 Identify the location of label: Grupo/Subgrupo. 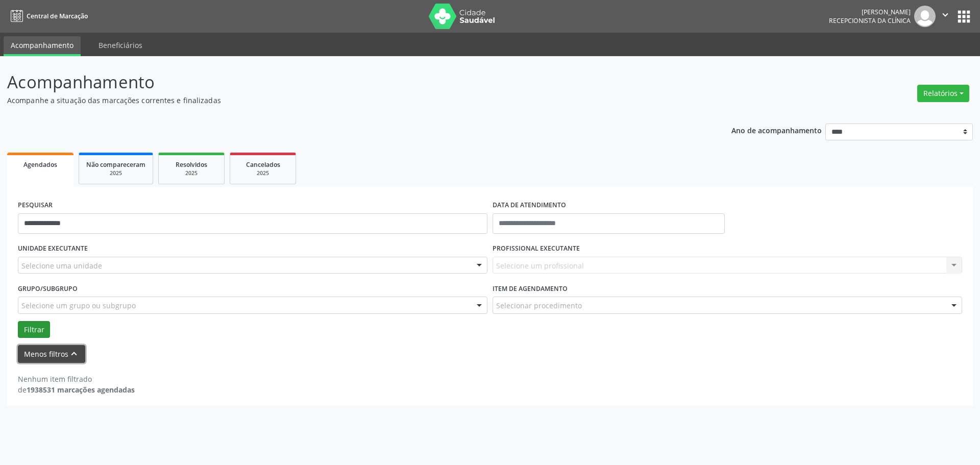
(48, 288).